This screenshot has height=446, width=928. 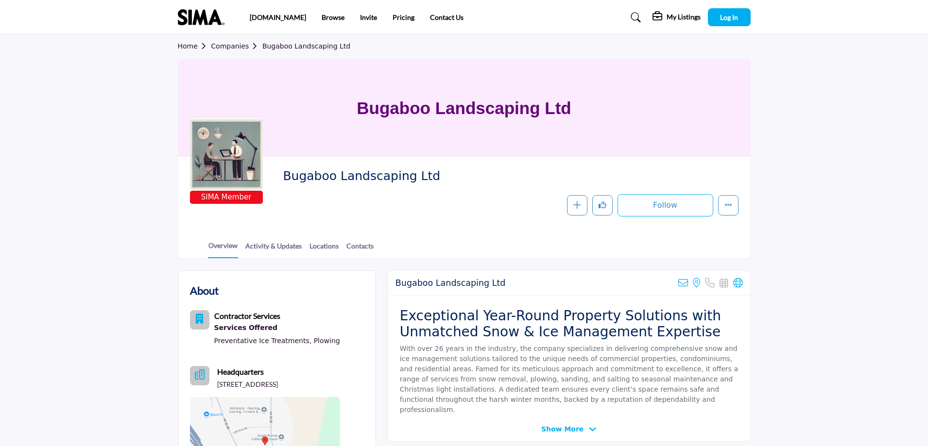 I want to click on div: Services Offered refers to the specific products, assistance, or expertise a business provides to..., so click(x=277, y=328).